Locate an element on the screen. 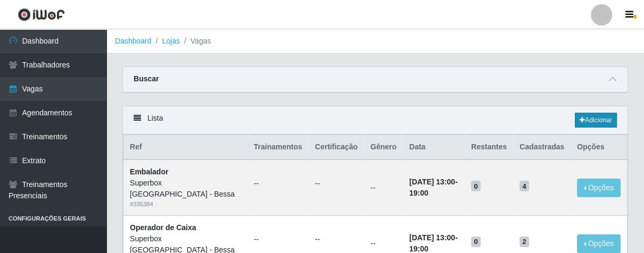 The height and width of the screenshot is (253, 644). img: CoreUI Logo is located at coordinates (41, 14).